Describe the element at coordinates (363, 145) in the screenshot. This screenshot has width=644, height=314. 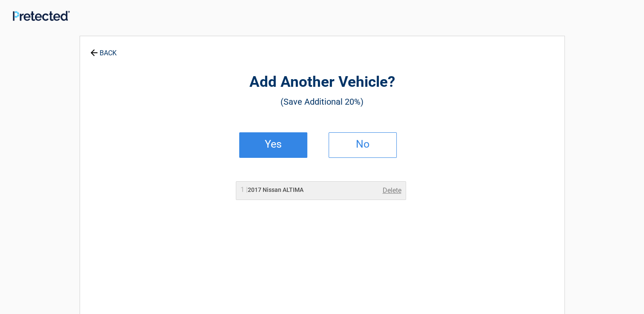
I see `h2: No` at that location.